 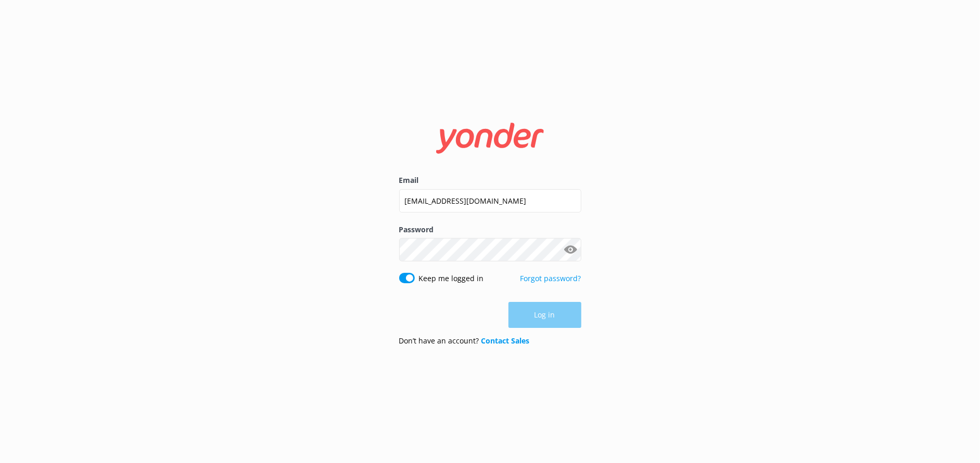 I want to click on button: Show password, so click(x=571, y=250).